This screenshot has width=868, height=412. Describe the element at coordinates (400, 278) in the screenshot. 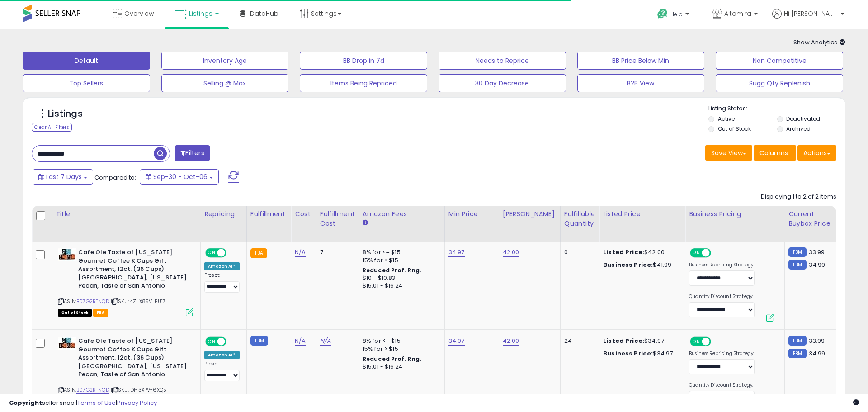

I see `div: $10 - $10.83` at that location.